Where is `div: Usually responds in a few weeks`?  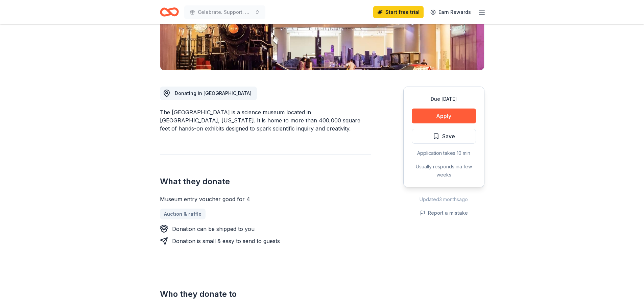
div: Usually responds in a few weeks is located at coordinates (444, 171).